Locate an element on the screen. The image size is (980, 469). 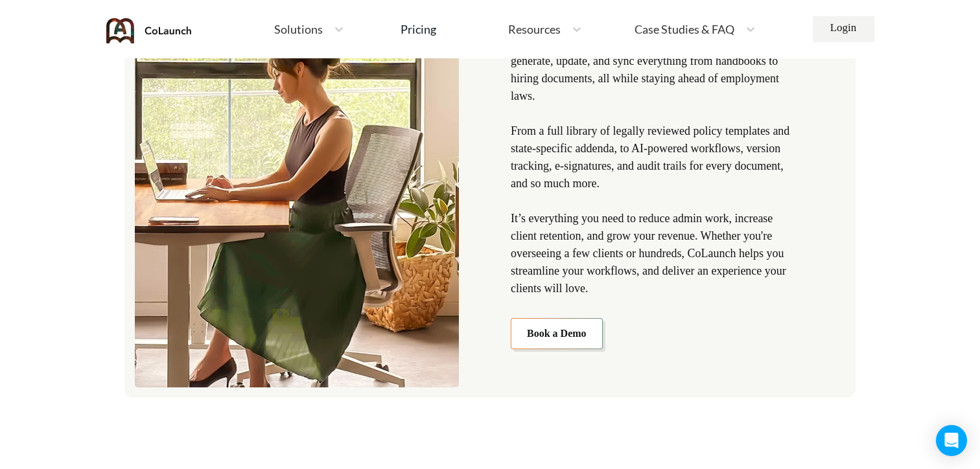
span: Resources is located at coordinates (534, 29).